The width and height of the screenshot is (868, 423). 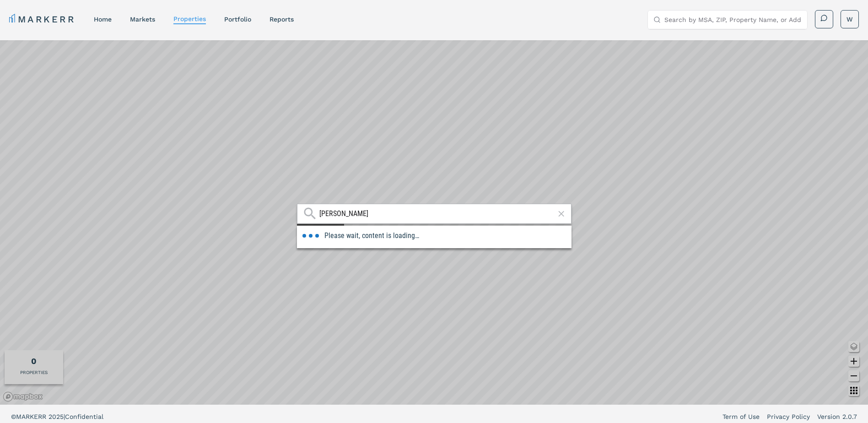 I want to click on button: W, so click(x=850, y=19).